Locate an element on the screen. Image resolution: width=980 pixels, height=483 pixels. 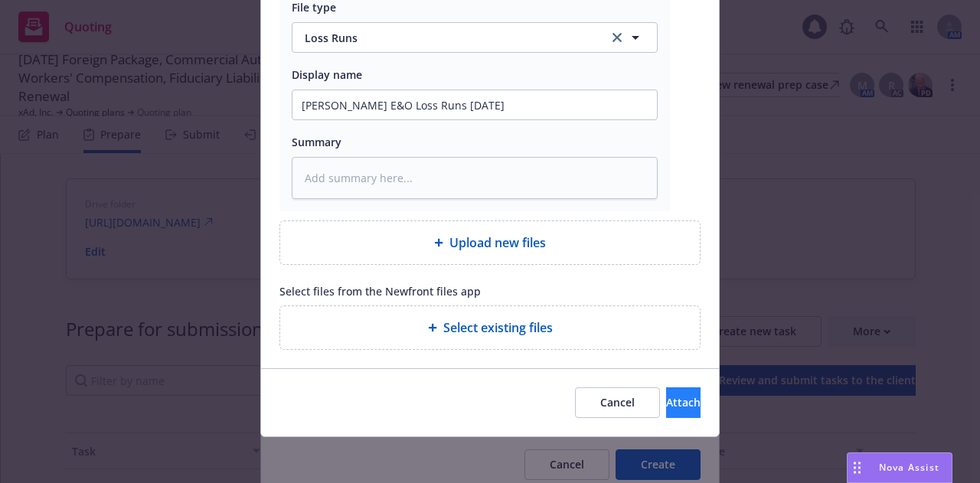
span: Select existing files is located at coordinates (498, 327).